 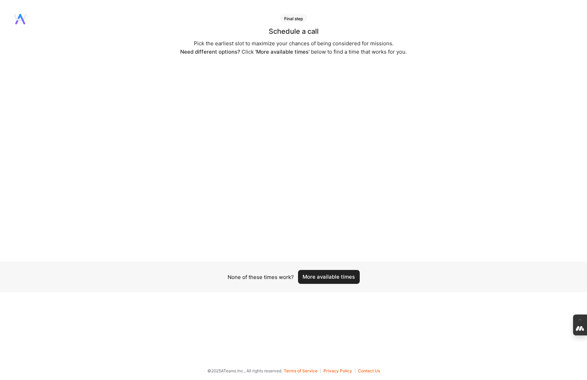 I want to click on div: Final step, so click(x=294, y=18).